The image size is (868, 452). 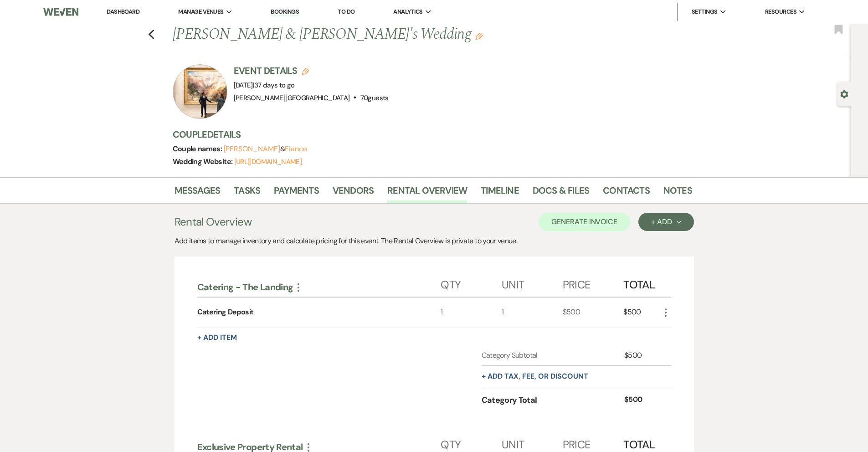 I want to click on div: + Add, so click(x=666, y=222).